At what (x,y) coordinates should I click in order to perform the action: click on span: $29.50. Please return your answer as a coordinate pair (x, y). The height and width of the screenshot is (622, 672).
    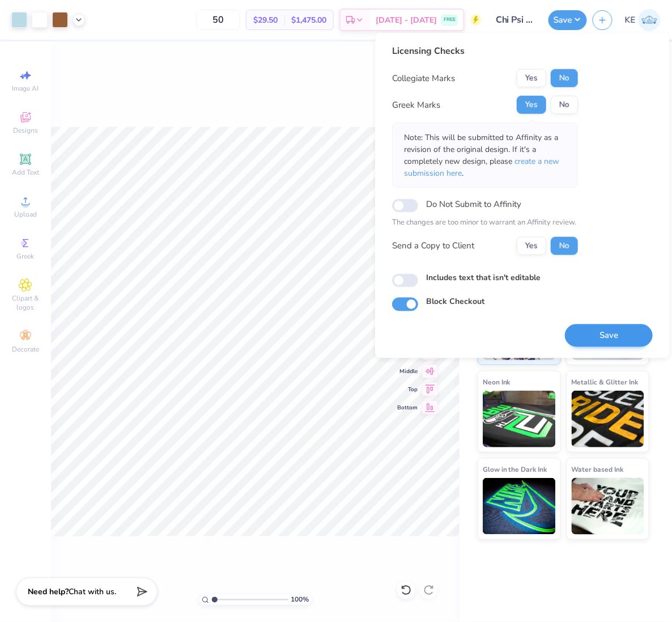
    Looking at the image, I should click on (265, 20).